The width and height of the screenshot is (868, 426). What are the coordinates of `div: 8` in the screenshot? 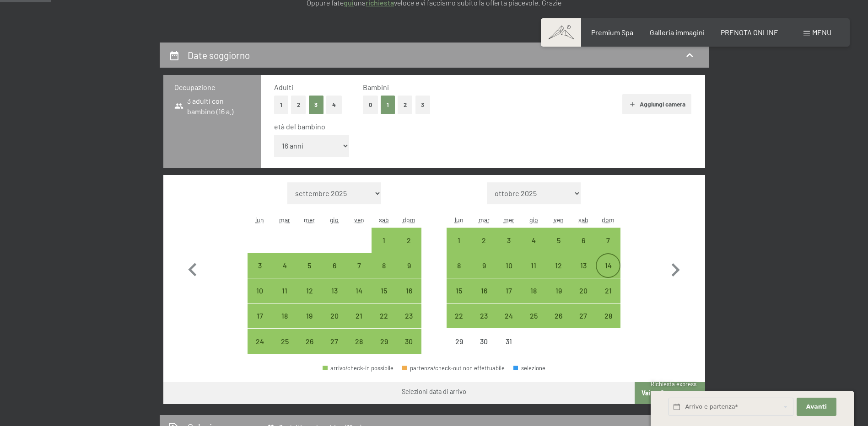 It's located at (459, 274).